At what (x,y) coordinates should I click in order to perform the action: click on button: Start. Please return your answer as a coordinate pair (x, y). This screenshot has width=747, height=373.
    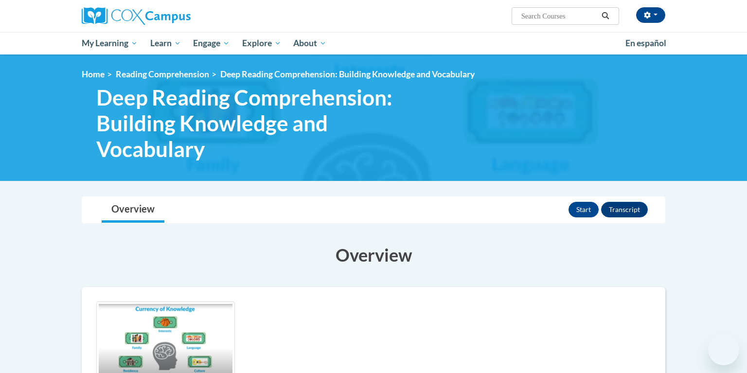
    Looking at the image, I should click on (584, 210).